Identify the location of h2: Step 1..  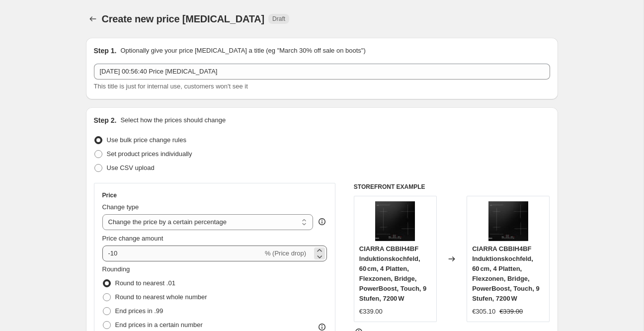
(106, 51).